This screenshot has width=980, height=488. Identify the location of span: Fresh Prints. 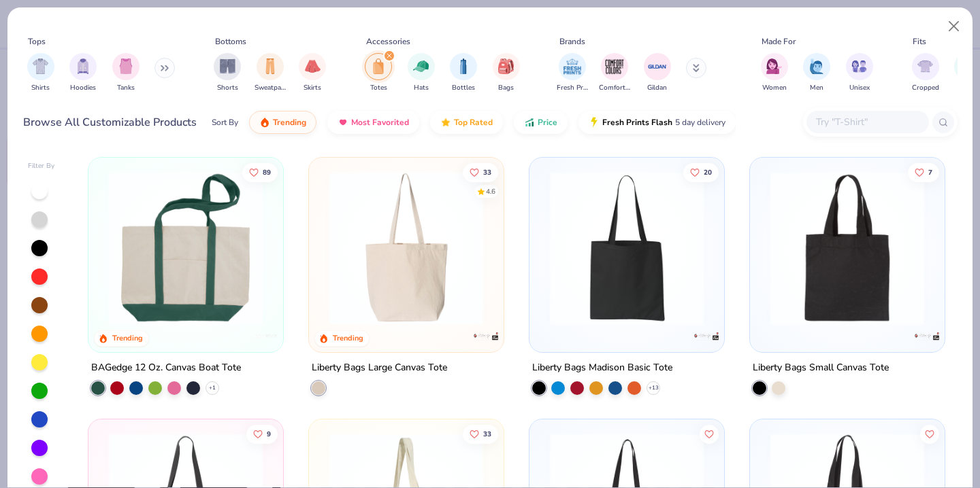
(572, 88).